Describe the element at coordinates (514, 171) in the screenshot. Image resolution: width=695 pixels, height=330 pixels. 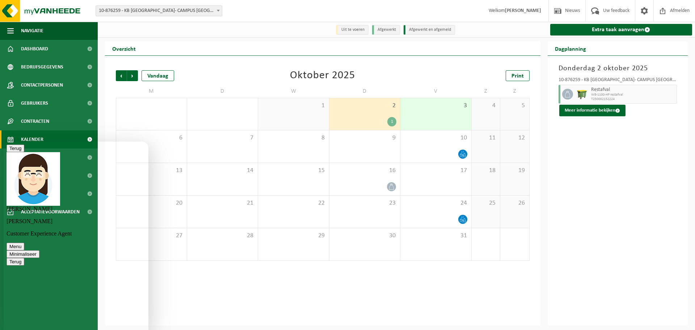
I see `span: 19` at that location.